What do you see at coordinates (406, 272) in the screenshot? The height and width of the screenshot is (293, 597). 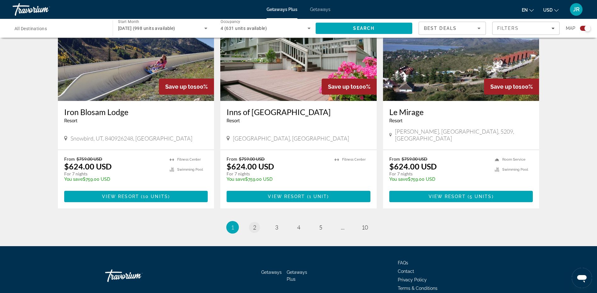 I see `span: Contact` at bounding box center [406, 272].